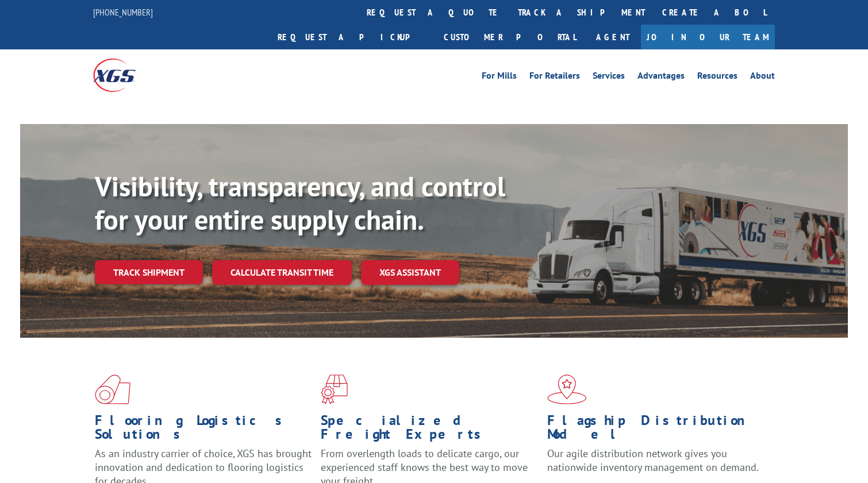 The image size is (868, 483). What do you see at coordinates (352, 37) in the screenshot?
I see `a: Request a pickup` at bounding box center [352, 37].